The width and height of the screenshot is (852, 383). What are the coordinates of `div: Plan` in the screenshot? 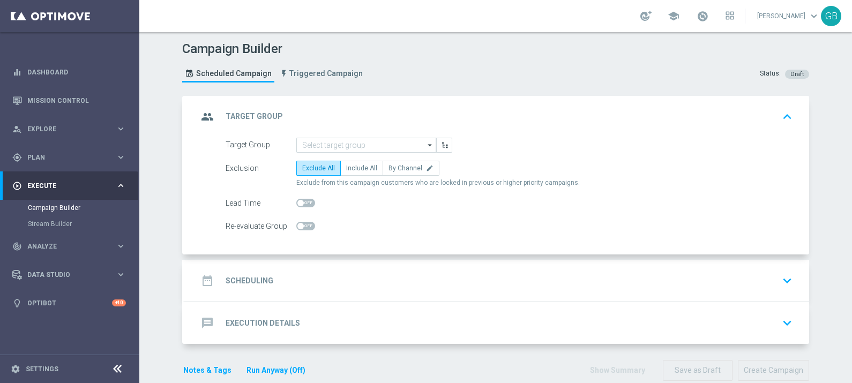 It's located at (64, 157).